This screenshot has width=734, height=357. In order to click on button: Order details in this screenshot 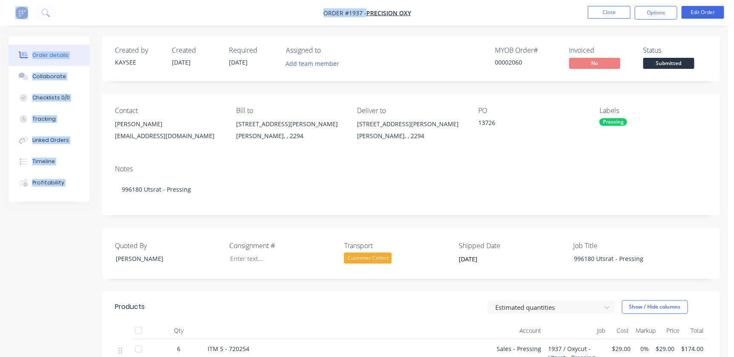, I will do `click(49, 55)`.